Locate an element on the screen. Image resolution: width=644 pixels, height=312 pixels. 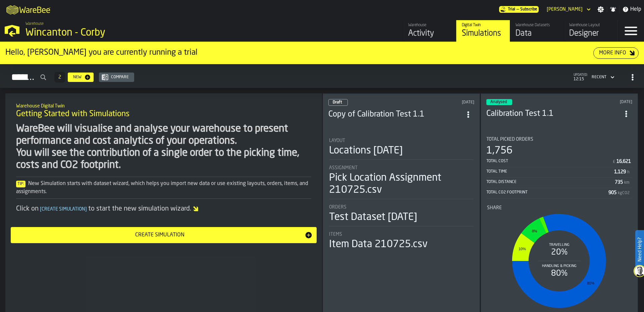
section: card-SimulationDashboardCard-draft is located at coordinates (401, 191).